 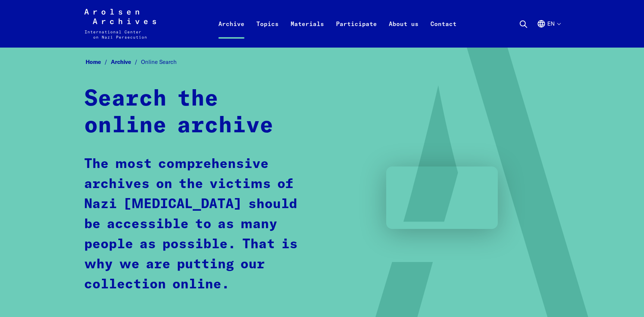 I want to click on a: Participate, so click(x=357, y=33).